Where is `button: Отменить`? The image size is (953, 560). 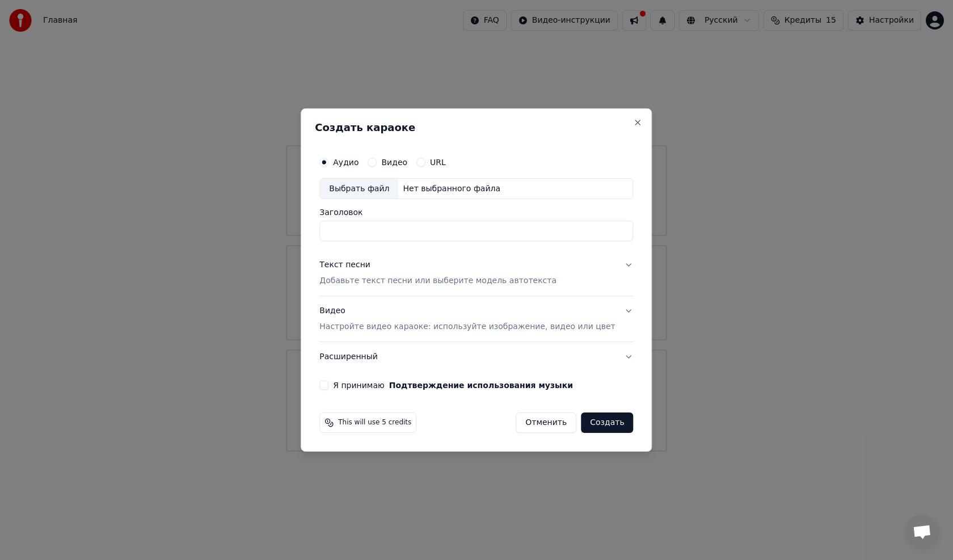
button: Отменить is located at coordinates (546, 423).